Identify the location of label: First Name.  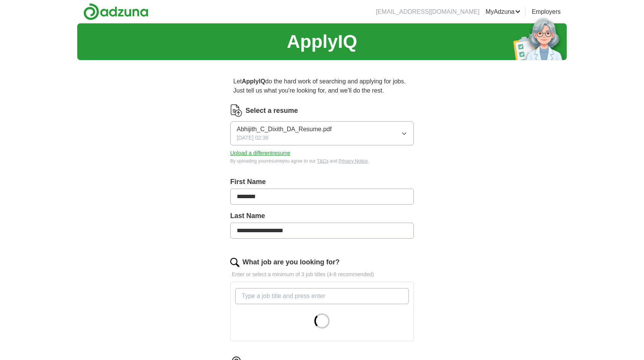
(322, 182).